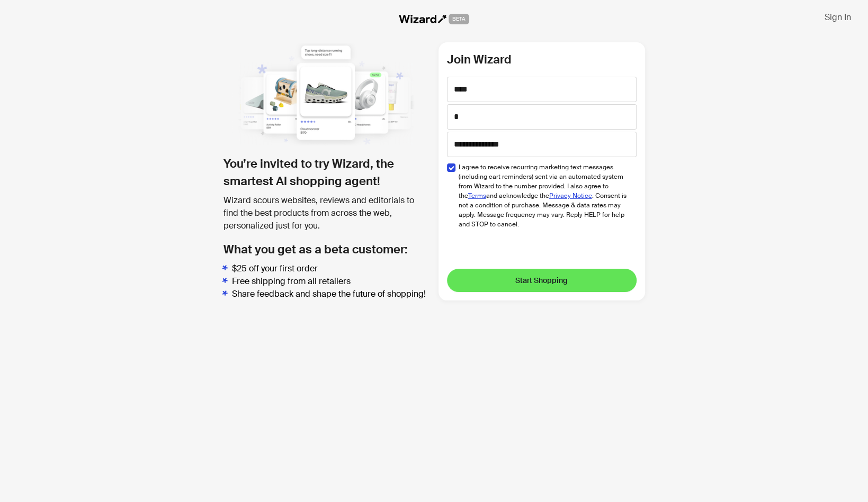 The width and height of the screenshot is (868, 502). What do you see at coordinates (331, 269) in the screenshot?
I see `li: $25 off your first order` at bounding box center [331, 269].